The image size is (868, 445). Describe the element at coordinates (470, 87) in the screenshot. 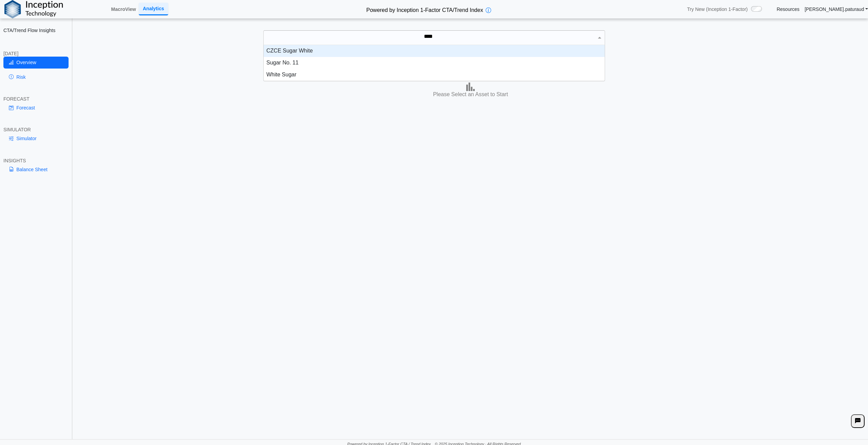

I see `img: bar-chart.png` at that location.